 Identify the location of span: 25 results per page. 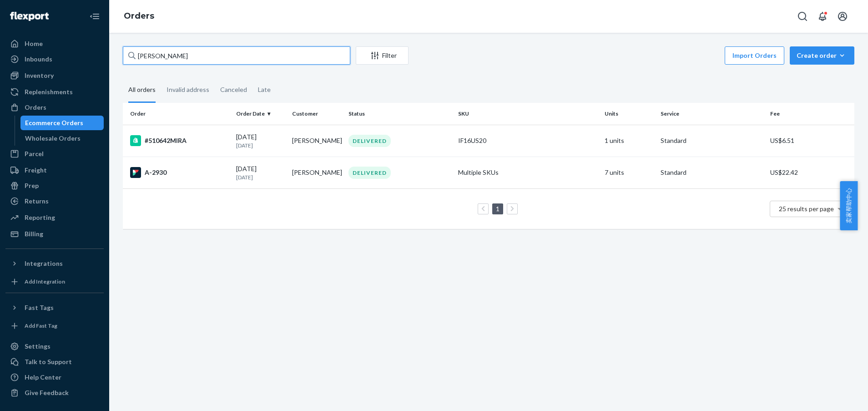
(806, 208).